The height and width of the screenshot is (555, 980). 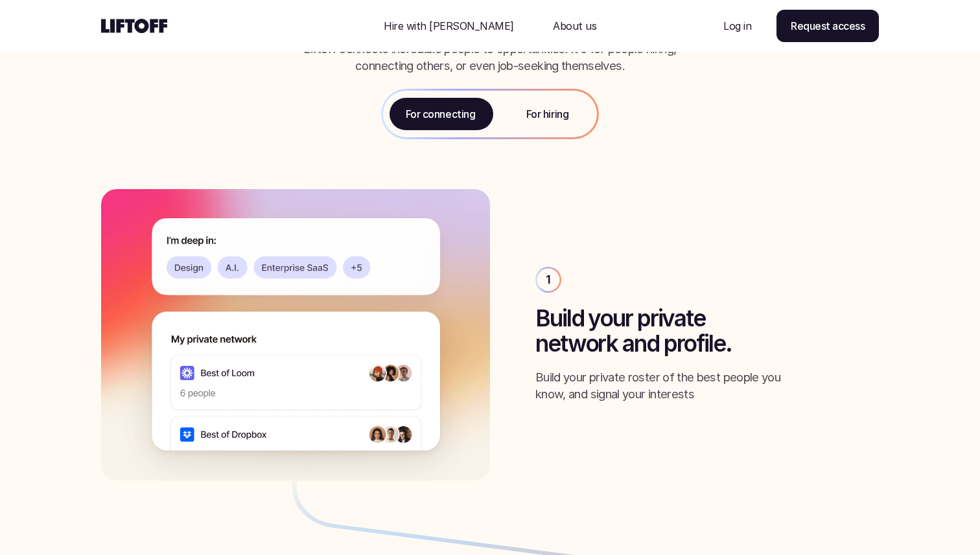 I want to click on p: Liftoff connects incredible people to opportunities. It's for people hiring, connecting others, o..., so click(x=490, y=57).